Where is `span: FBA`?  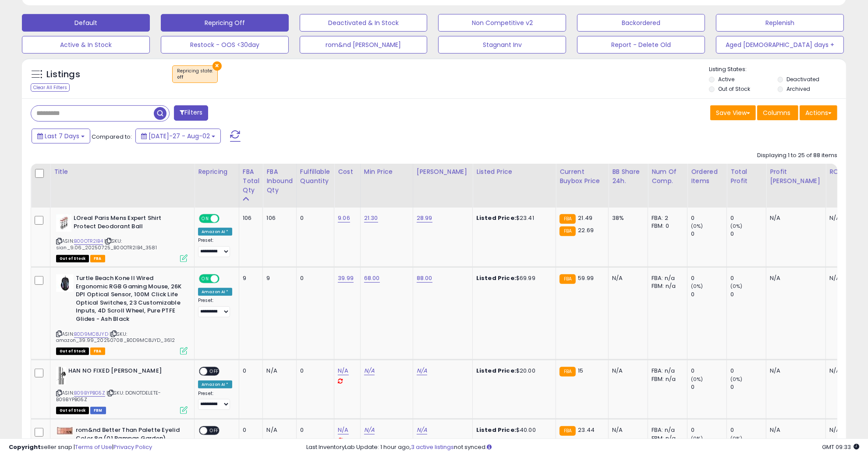 span: FBA is located at coordinates (98, 258).